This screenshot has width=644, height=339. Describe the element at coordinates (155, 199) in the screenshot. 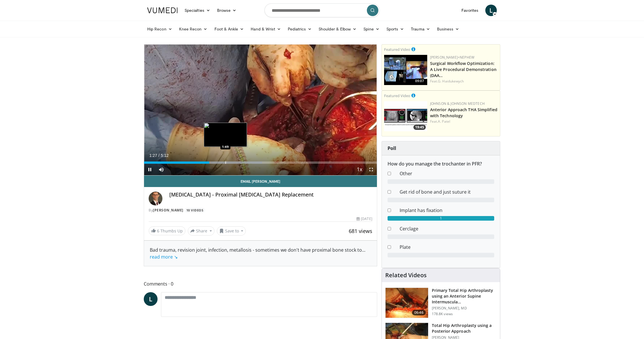

I see `img: Avatar` at that location.